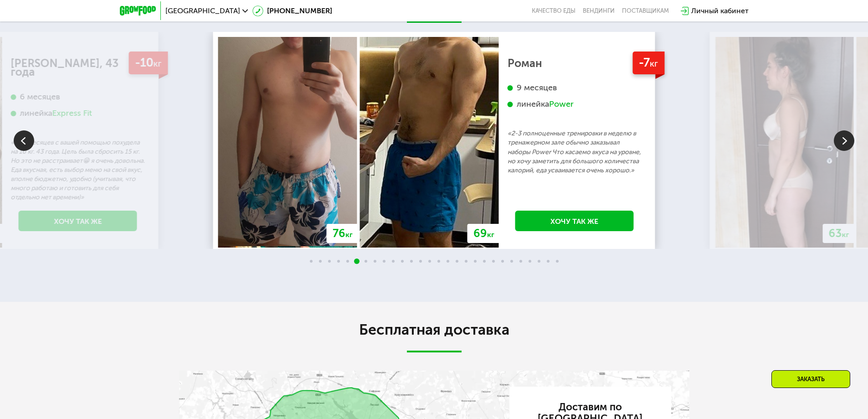 This screenshot has width=868, height=419. I want to click on div: 69, so click(484, 233).